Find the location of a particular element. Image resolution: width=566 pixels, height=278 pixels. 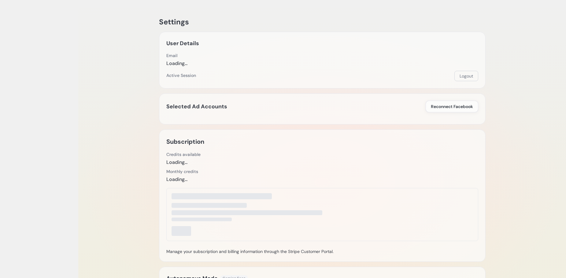

h2: Selected Ad Accounts is located at coordinates (196, 107).